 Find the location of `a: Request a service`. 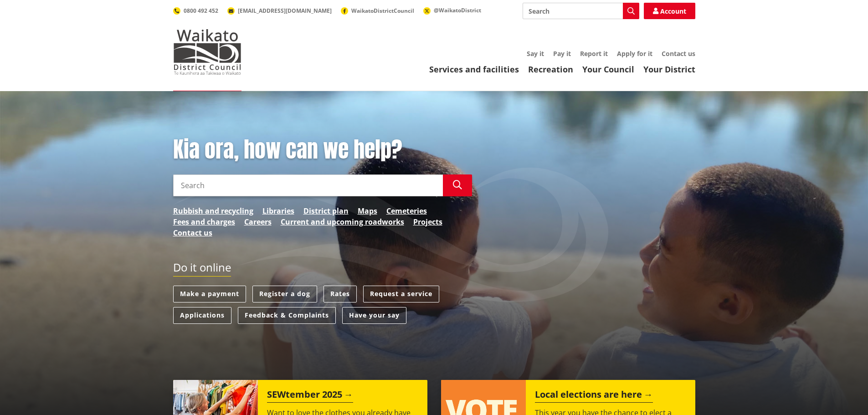

a: Request a service is located at coordinates (401, 294).